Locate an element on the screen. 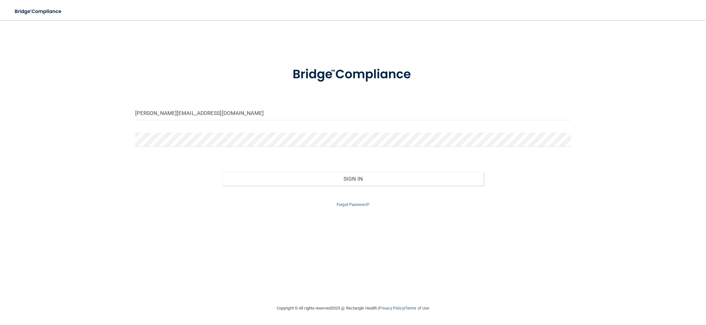  a: Privacy Policy is located at coordinates (391, 308).